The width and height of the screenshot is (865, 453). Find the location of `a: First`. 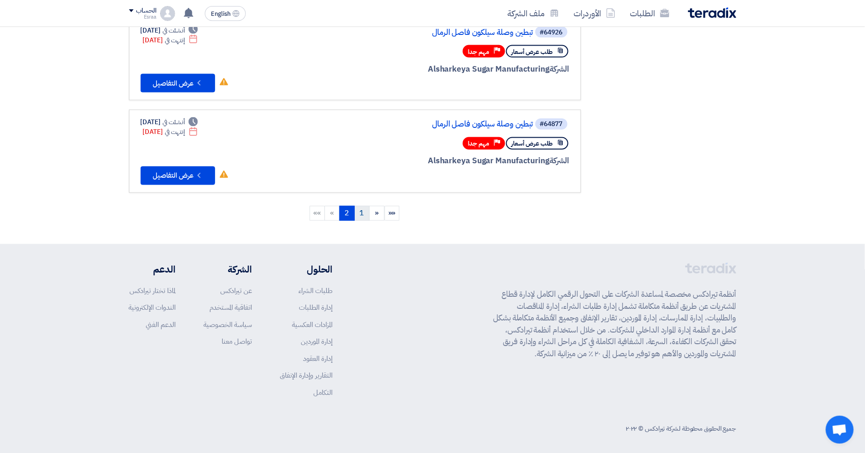

a: First is located at coordinates (392, 214).